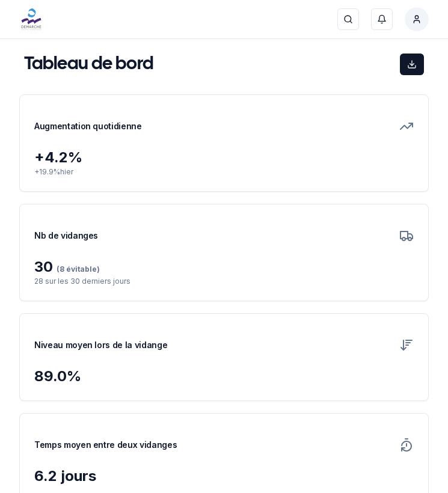  I want to click on h3: Temps moyen entre deux vidanges, so click(105, 445).